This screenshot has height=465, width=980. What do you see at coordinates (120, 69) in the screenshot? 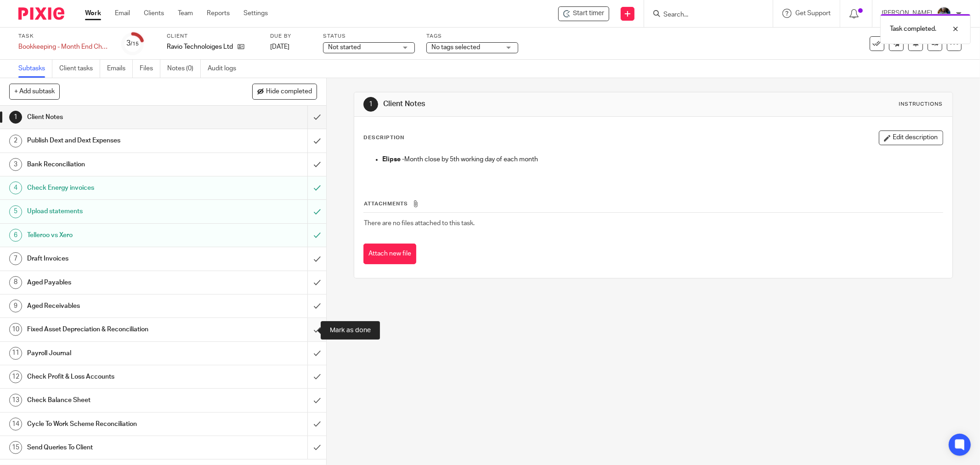
I see `a: Emails` at bounding box center [120, 69].